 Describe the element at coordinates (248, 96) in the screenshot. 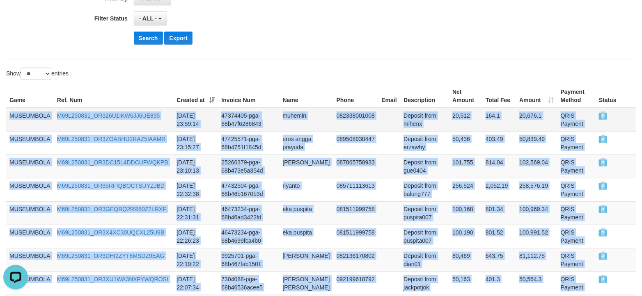

I see `th: Invoice Num` at that location.